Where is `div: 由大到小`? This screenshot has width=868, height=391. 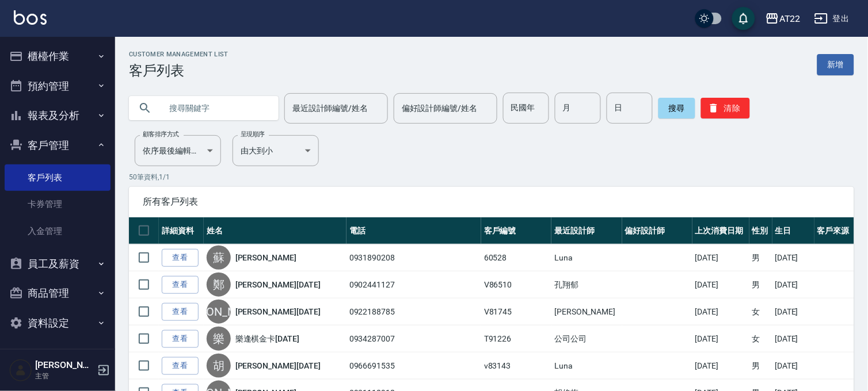
div: 由大到小 is located at coordinates (275, 151).